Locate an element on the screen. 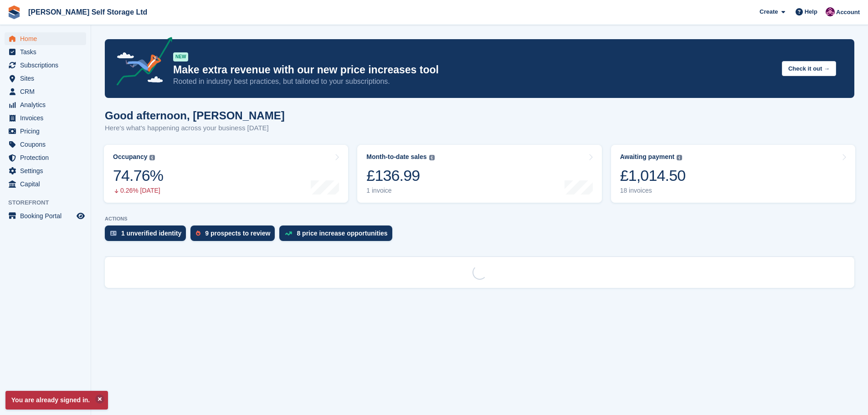 Image resolution: width=868 pixels, height=415 pixels. button: Check it out → is located at coordinates (808, 69).